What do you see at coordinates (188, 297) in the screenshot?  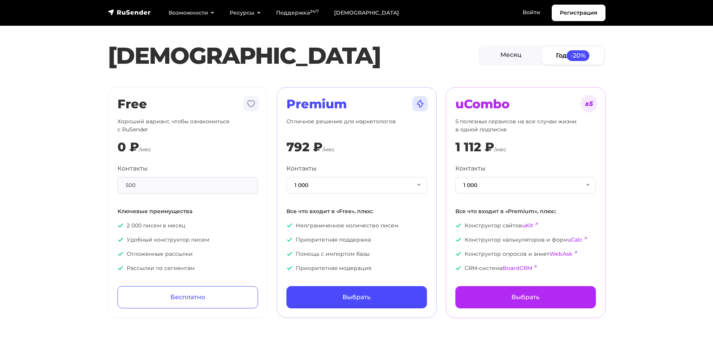 I see `a: Бесплатно` at bounding box center [188, 297].